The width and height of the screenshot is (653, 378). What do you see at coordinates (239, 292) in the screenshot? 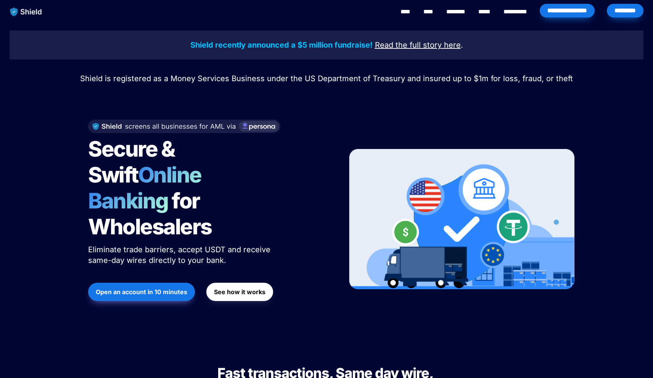
I see `button: See how it works` at bounding box center [239, 292].